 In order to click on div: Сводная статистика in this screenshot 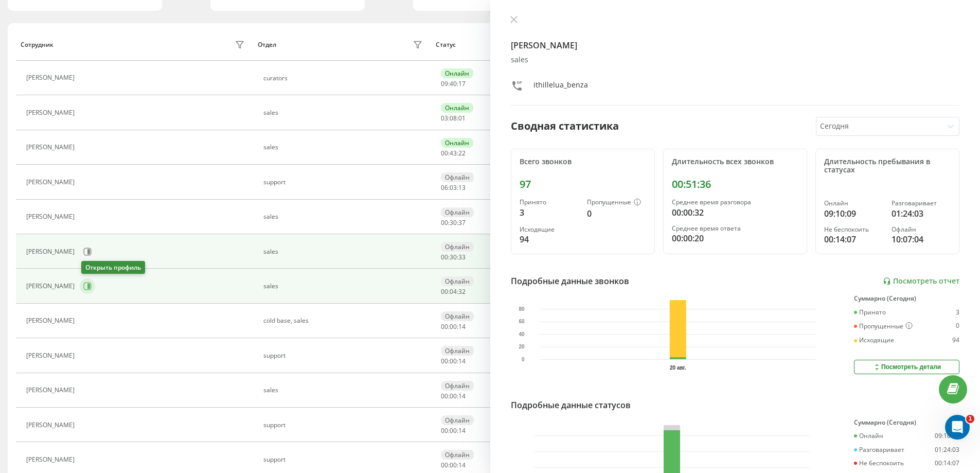, I will do `click(565, 126)`.